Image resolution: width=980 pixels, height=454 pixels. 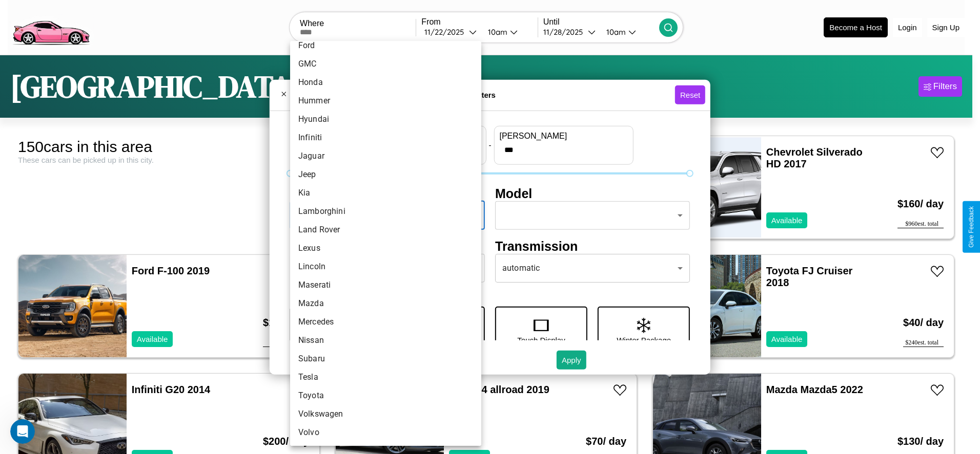 I want to click on li: Volkswagen, so click(x=385, y=414).